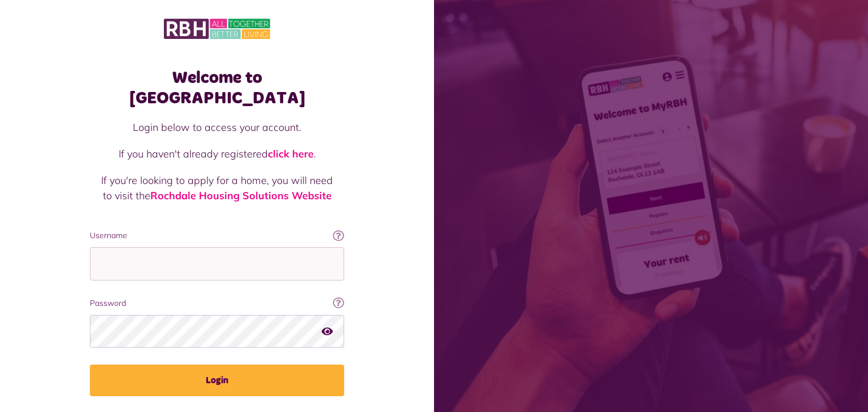 This screenshot has width=868, height=412. Describe the element at coordinates (217, 188) in the screenshot. I see `p: If you're looking to apply for a home, you will need to visit the` at that location.